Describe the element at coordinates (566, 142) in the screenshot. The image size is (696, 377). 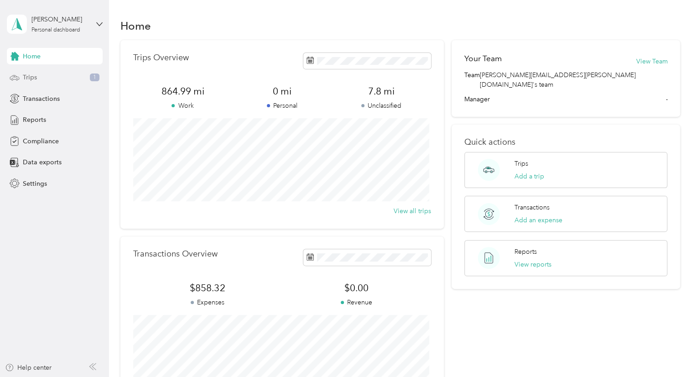
I see `p: Quick actions` at that location.